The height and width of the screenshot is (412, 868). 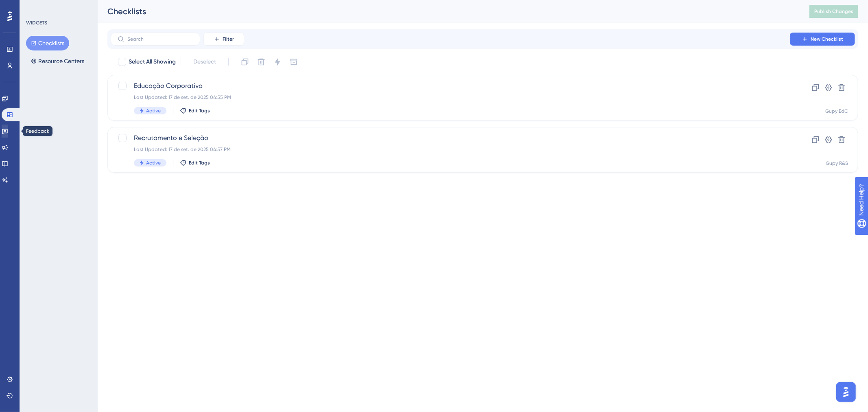 What do you see at coordinates (12, 12) in the screenshot?
I see `img: launcher-image-alternative-text` at bounding box center [12, 12].